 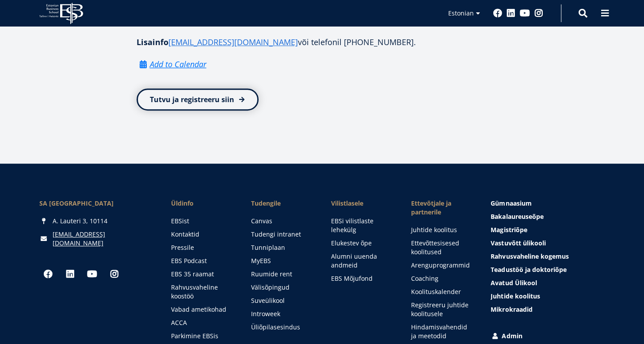 I want to click on a: Canvas, so click(x=282, y=221).